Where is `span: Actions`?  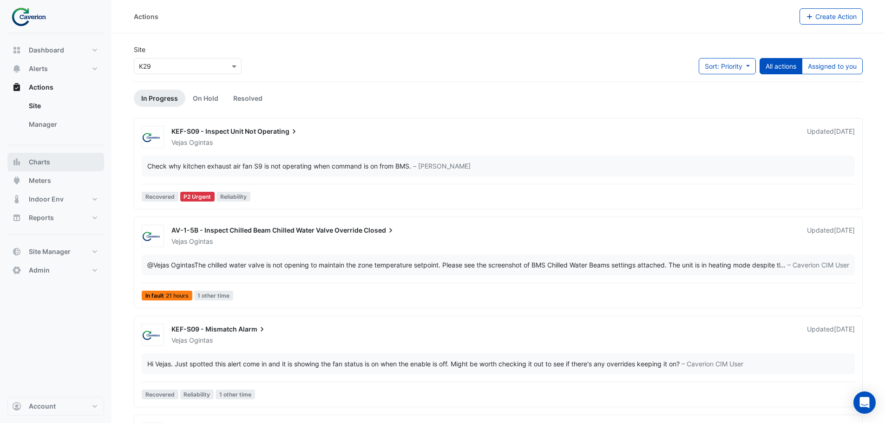 span: Actions is located at coordinates (41, 87).